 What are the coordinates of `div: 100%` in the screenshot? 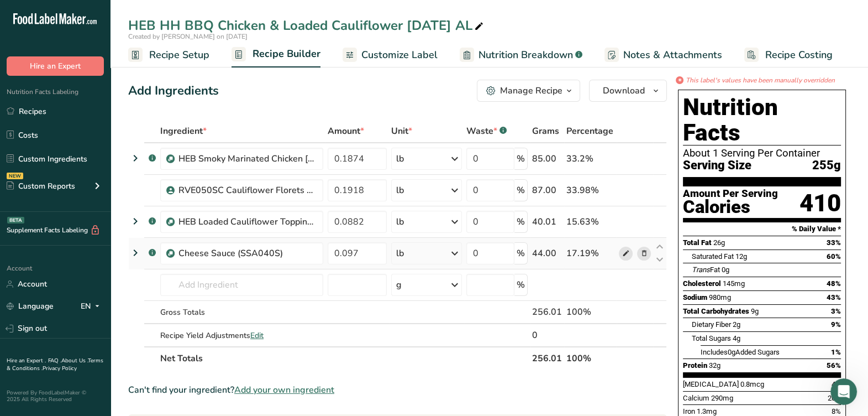 It's located at (590, 312).